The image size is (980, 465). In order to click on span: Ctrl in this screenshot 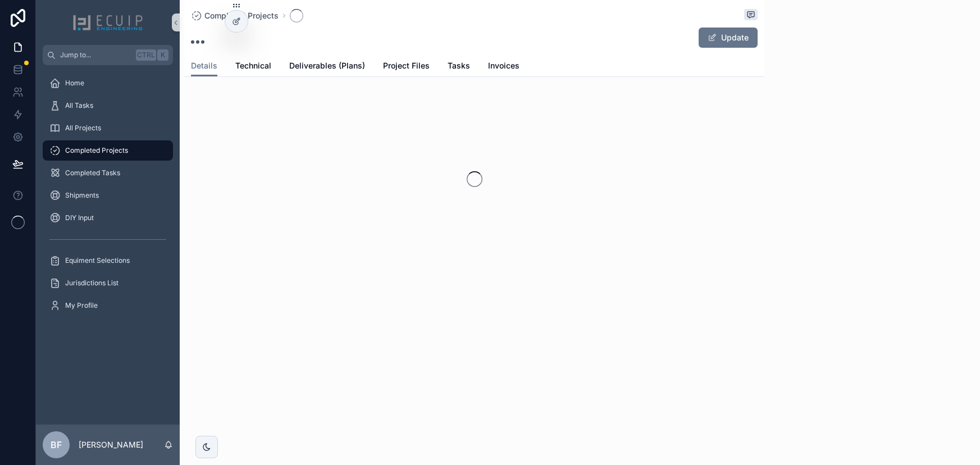, I will do `click(146, 55)`.